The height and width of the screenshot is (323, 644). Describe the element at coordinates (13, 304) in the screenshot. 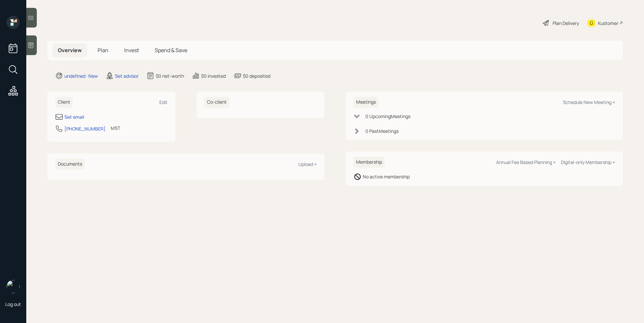

I see `div: Log out` at that location.